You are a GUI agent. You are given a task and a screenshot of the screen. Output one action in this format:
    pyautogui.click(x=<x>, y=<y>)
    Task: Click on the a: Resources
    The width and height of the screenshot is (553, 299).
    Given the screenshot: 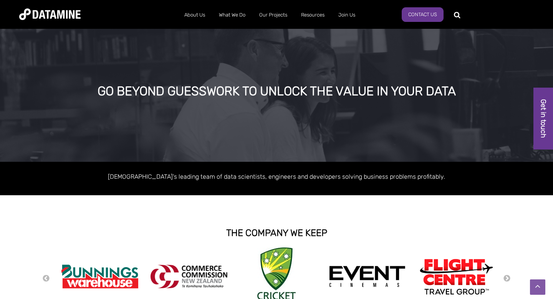 What is the action you would take?
    pyautogui.click(x=313, y=15)
    